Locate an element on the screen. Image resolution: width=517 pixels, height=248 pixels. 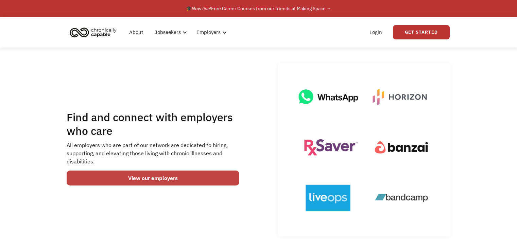
a: home is located at coordinates (95, 32).